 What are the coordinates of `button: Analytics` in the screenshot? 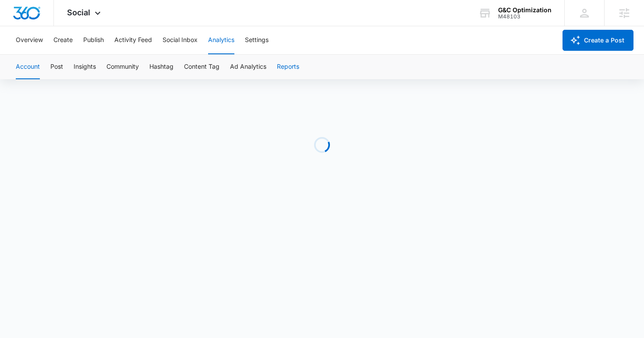 It's located at (221, 40).